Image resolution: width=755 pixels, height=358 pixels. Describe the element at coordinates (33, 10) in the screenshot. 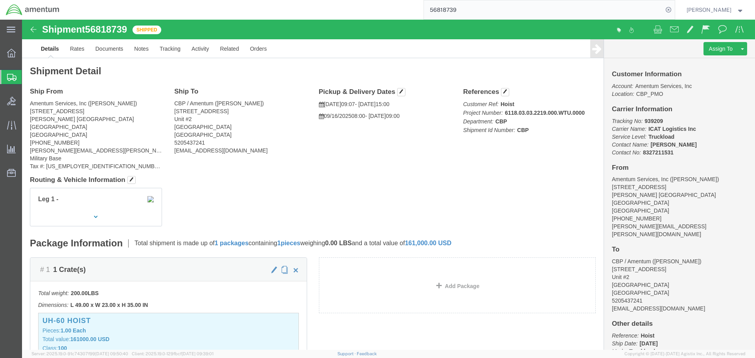

I see `img: logo` at that location.